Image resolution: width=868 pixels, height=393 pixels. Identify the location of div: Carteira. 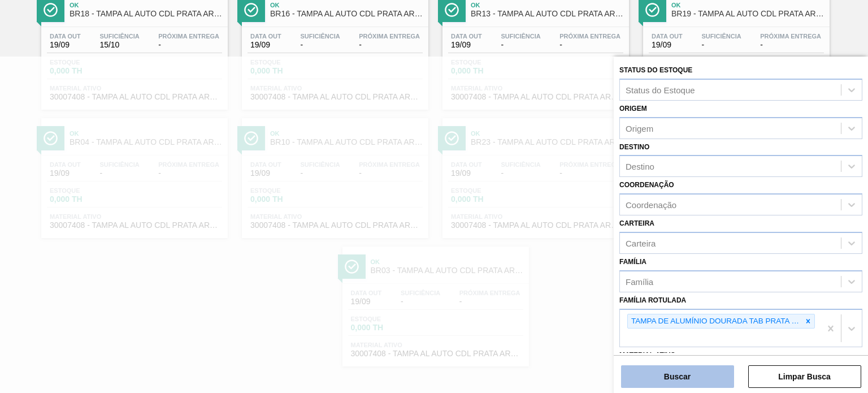
(640, 242).